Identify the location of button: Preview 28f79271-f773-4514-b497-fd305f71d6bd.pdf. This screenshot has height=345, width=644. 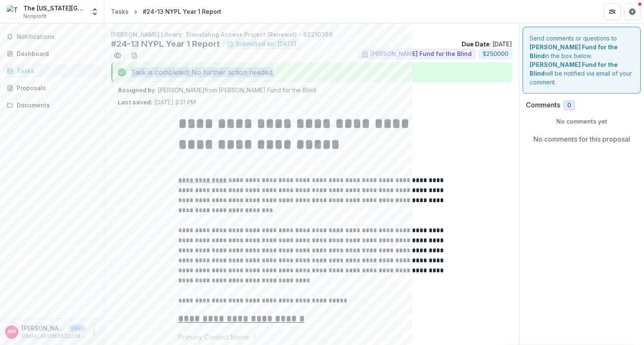
(118, 55).